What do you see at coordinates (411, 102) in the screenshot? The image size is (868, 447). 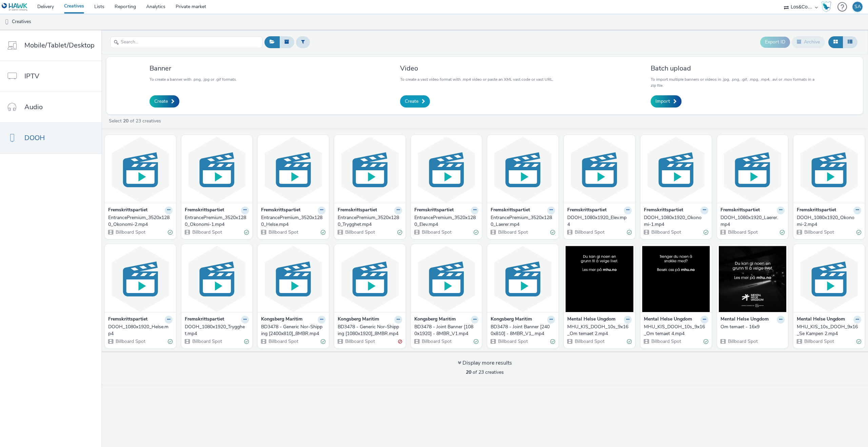 I see `span: Create` at bounding box center [411, 102].